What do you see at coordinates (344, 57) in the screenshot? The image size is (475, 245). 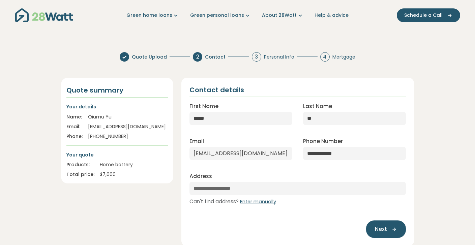 I see `span: Mortgage` at bounding box center [344, 57].